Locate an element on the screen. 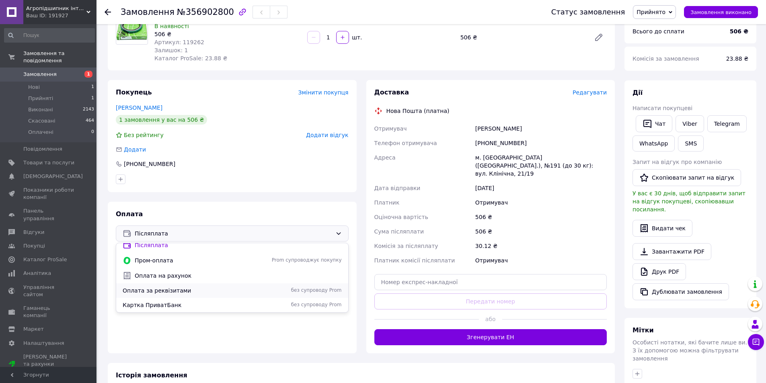  span: Дії is located at coordinates (638, 93).